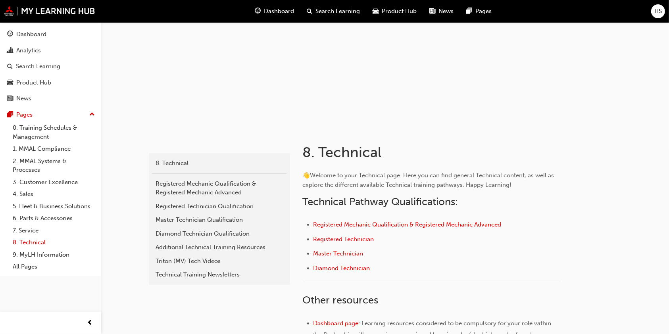 This screenshot has width=669, height=334. Describe the element at coordinates (54, 132) in the screenshot. I see `a: 0. Training Schedules & Management` at that location.